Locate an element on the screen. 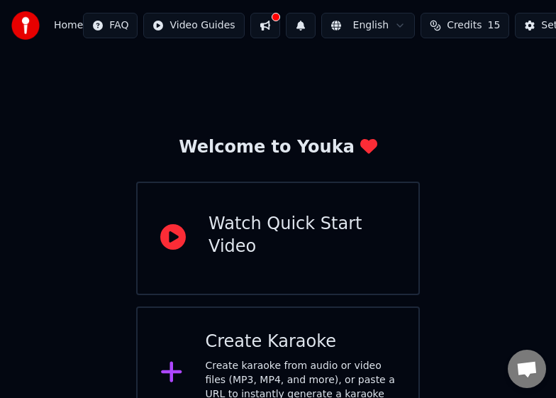 The height and width of the screenshot is (398, 556). button: Credits15 is located at coordinates (464, 26).